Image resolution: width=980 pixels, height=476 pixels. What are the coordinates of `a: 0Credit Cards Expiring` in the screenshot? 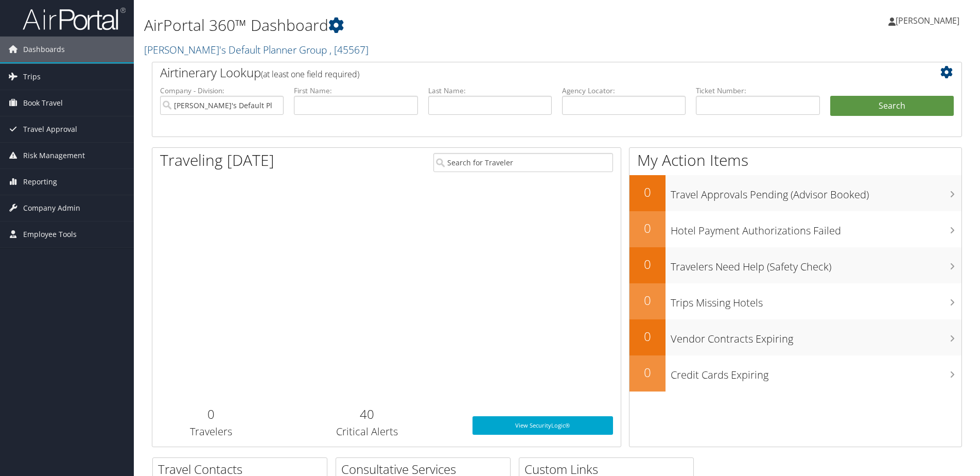 It's located at (796, 374).